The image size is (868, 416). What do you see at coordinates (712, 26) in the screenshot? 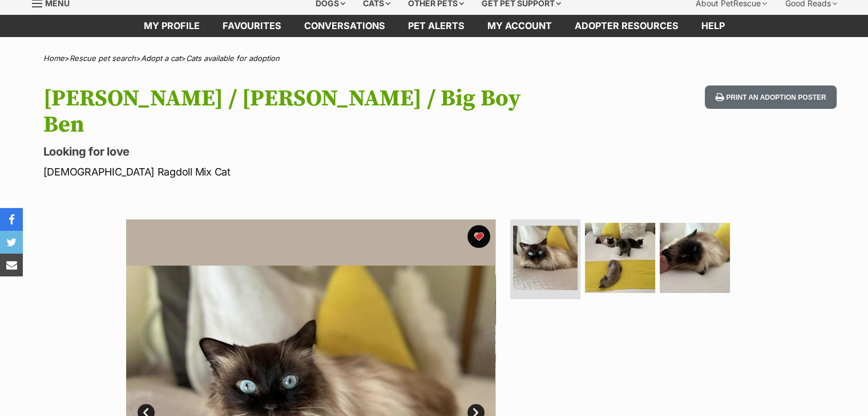
I see `a: Help` at bounding box center [712, 26].